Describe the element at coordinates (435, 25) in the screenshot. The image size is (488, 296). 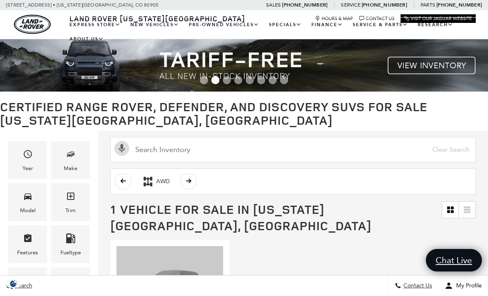
I see `a: Research` at that location.